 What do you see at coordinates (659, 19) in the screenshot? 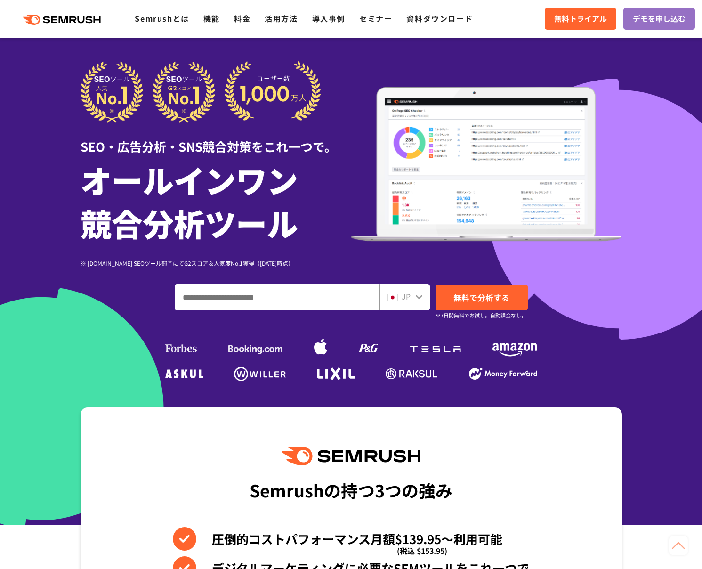
I see `span: デモを申し込む` at bounding box center [659, 19].